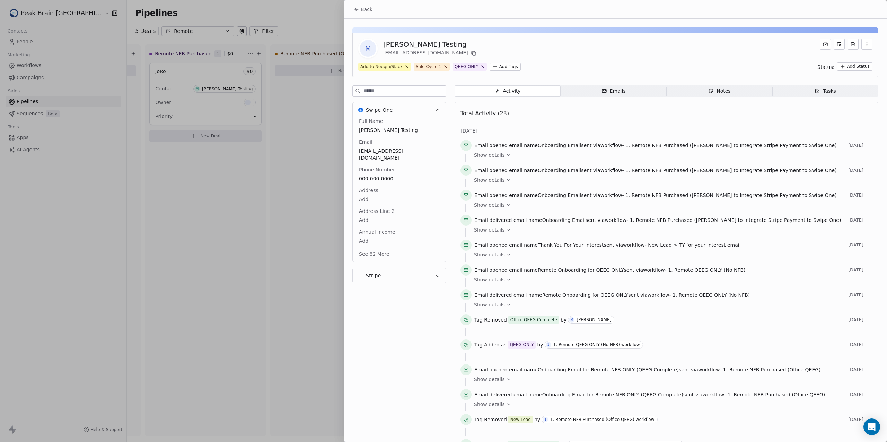 This screenshot has width=887, height=442. What do you see at coordinates (825, 91) in the screenshot?
I see `div: Tasks` at bounding box center [825, 91].